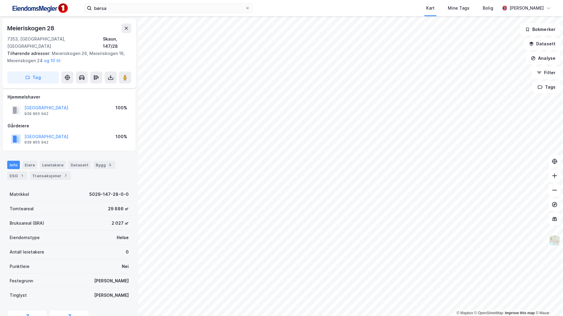 The width and height of the screenshot is (563, 316). I want to click on div: Meieriskogen 28, so click(31, 28).